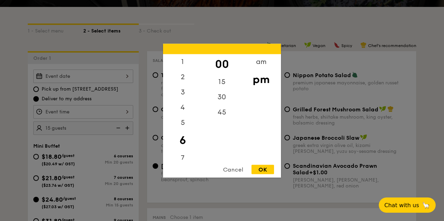  Describe the element at coordinates (233, 169) in the screenshot. I see `div: Cancel` at that location.